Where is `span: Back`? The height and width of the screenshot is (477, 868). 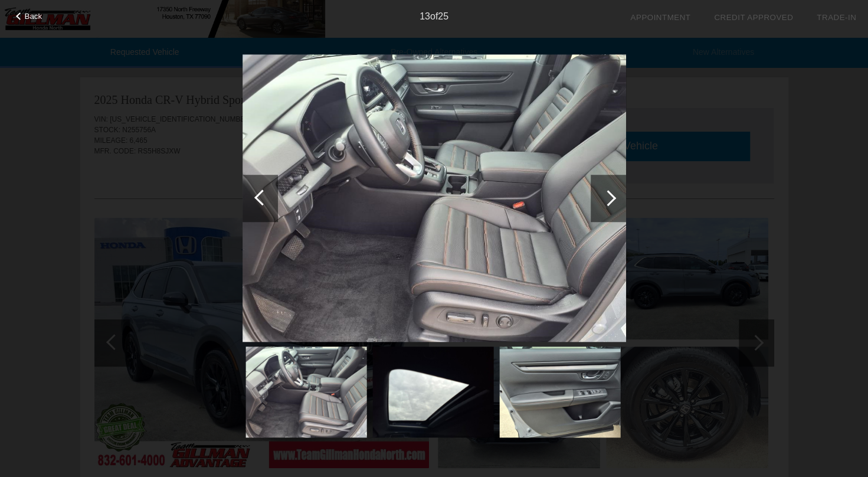 span: Back is located at coordinates (33, 16).